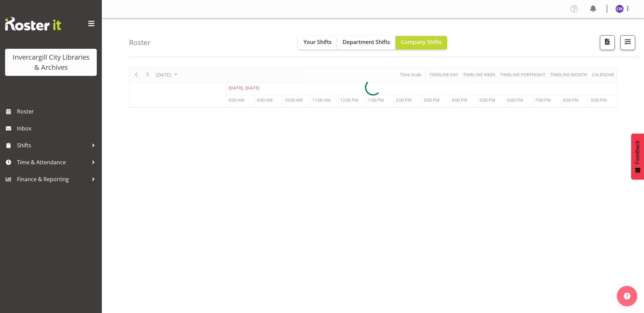  What do you see at coordinates (57, 129) in the screenshot?
I see `span: Inbox` at bounding box center [57, 129].